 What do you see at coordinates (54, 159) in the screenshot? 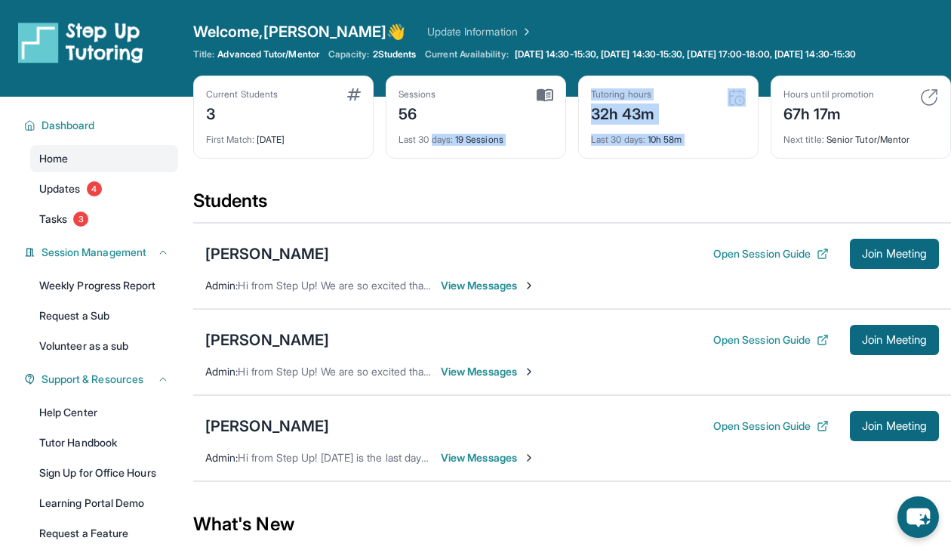
I see `span: Home` at bounding box center [54, 159].